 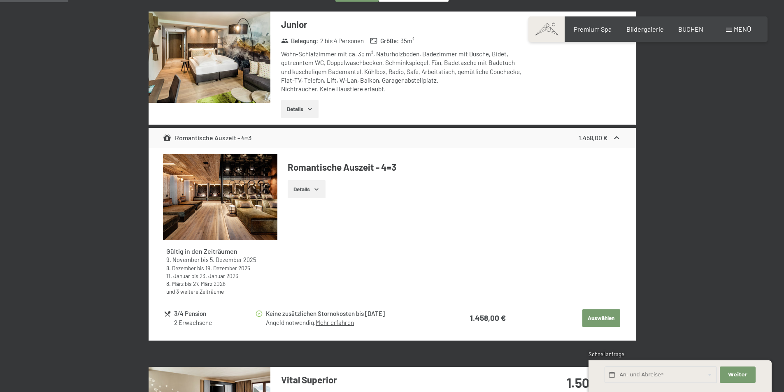 I want to click on a: und 3 weitere Zeiträume, so click(x=195, y=291).